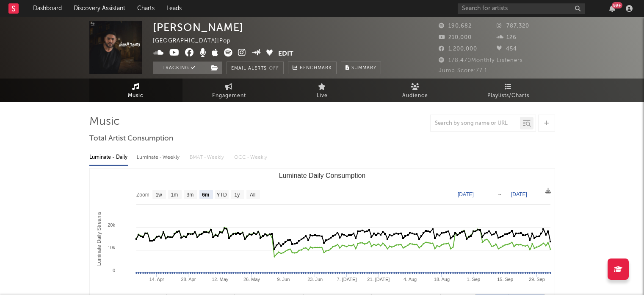 Image resolution: width=644 pixels, height=295 pixels. I want to click on span: Summary, so click(364, 68).